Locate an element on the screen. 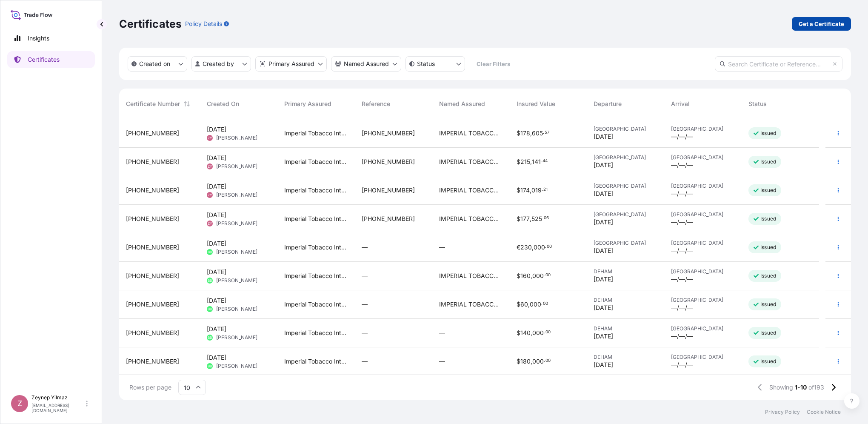 The height and width of the screenshot is (424, 868). span: 57 is located at coordinates (547, 133).